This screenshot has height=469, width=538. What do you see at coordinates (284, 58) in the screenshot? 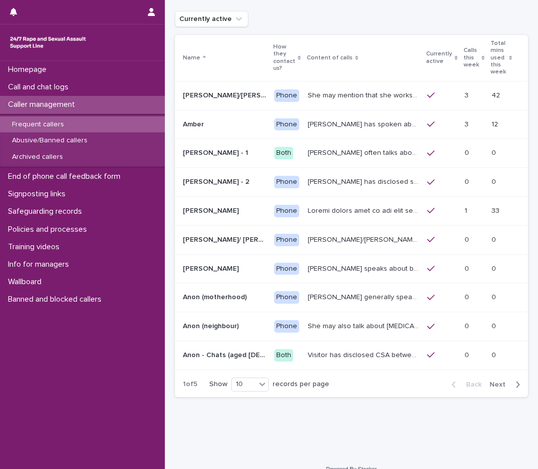
I see `p: How they contact us?` at bounding box center [284, 58].